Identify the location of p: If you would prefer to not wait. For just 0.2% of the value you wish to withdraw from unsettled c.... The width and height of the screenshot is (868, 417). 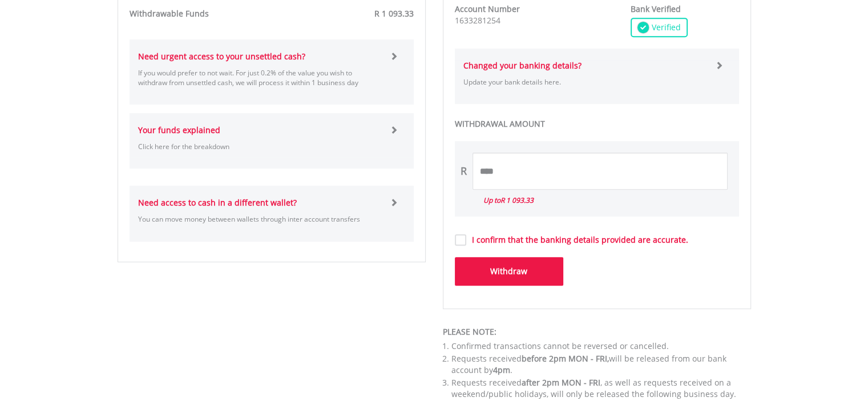
(260, 78).